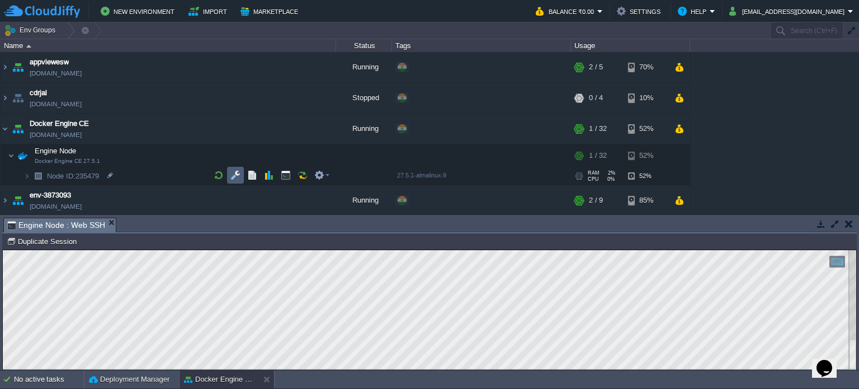 This screenshot has height=389, width=859. What do you see at coordinates (596, 67) in the screenshot?
I see `div: 2 / 5` at bounding box center [596, 67].